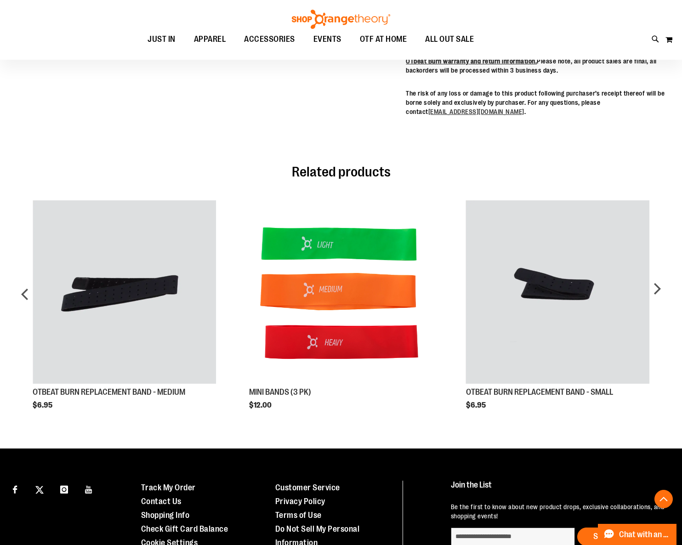 This screenshot has height=545, width=682. Describe the element at coordinates (109, 392) in the screenshot. I see `a: OTBEAT BURN REPLACEMENT BAND - MEDIUM` at that location.